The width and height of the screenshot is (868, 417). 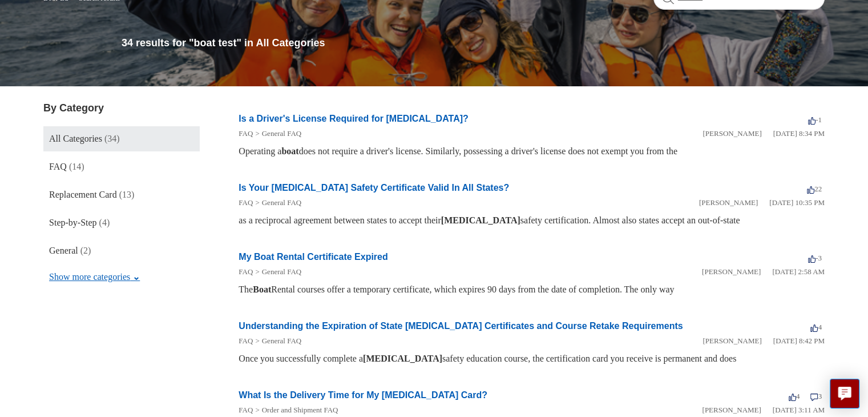 What do you see at coordinates (121, 223) in the screenshot?
I see `a: Step-by-Step (4)` at bounding box center [121, 223].